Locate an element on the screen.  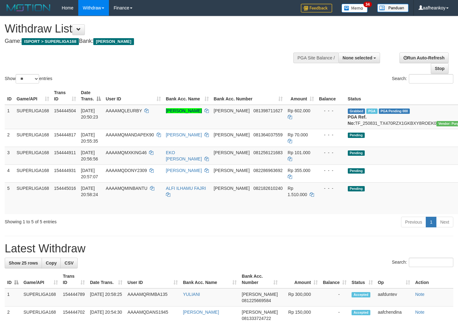
span: Grabbed is located at coordinates (356, 111).